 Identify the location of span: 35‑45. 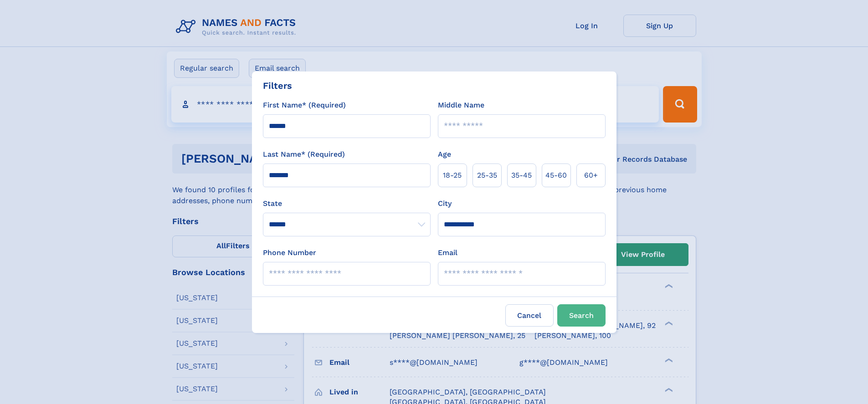
(521, 176).